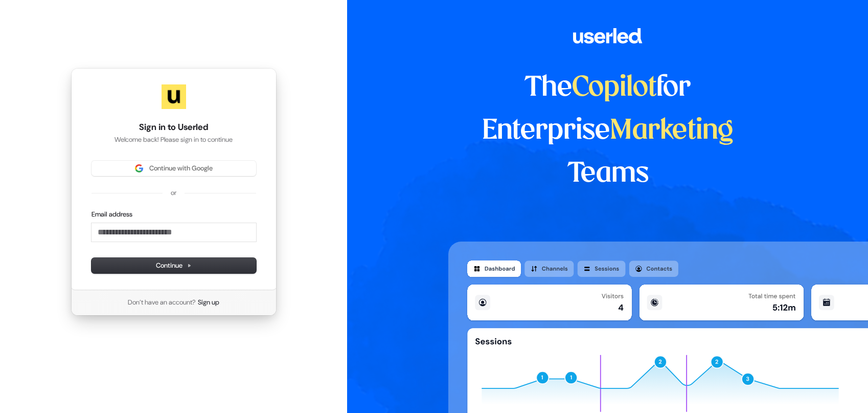 The width and height of the screenshot is (868, 413). I want to click on button: Sign in with GoogleContinue with Google, so click(174, 168).